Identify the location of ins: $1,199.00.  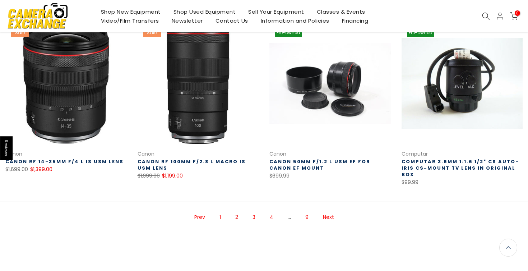
(172, 176).